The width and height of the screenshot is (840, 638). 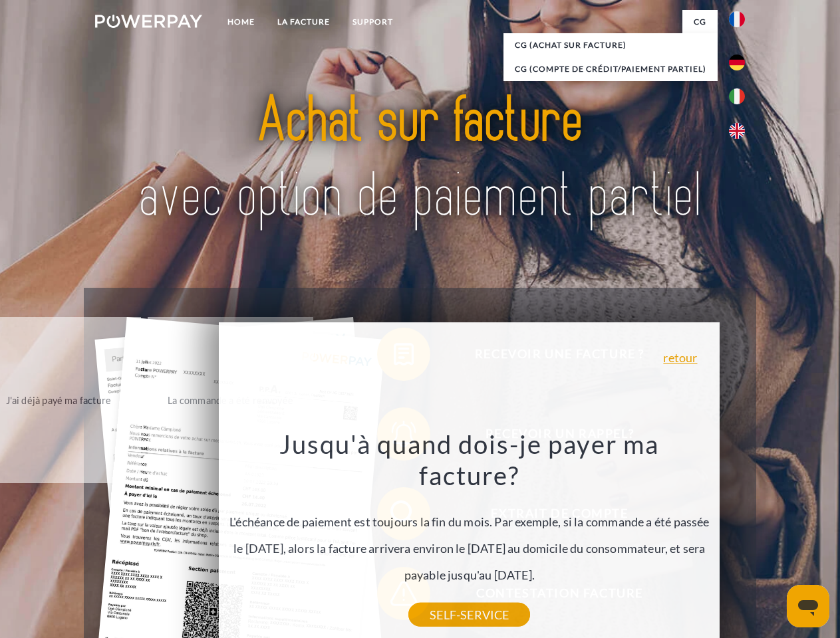 What do you see at coordinates (610, 69) in the screenshot?
I see `a: CG (Compte de crédit/paiement partiel)` at bounding box center [610, 69].